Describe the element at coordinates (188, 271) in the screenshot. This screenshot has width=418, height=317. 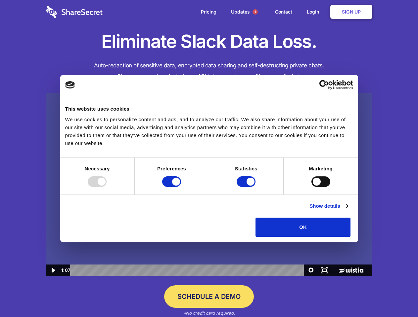
I see `div: Playbar` at that location.